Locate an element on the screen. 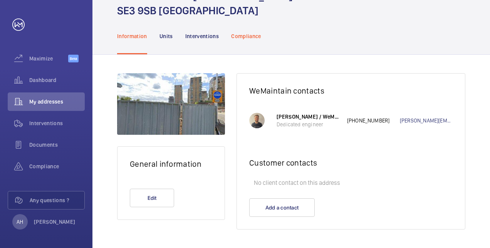 The width and height of the screenshot is (490, 248). span: Beta is located at coordinates (73, 59).